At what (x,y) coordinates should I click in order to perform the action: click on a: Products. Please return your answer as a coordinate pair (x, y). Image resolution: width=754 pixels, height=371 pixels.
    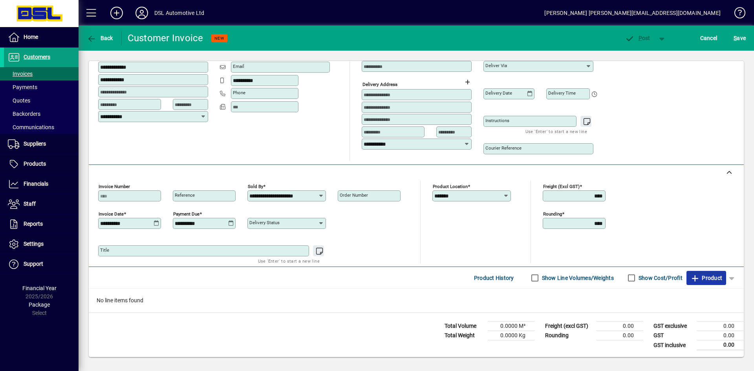
    Looking at the image, I should click on (41, 164).